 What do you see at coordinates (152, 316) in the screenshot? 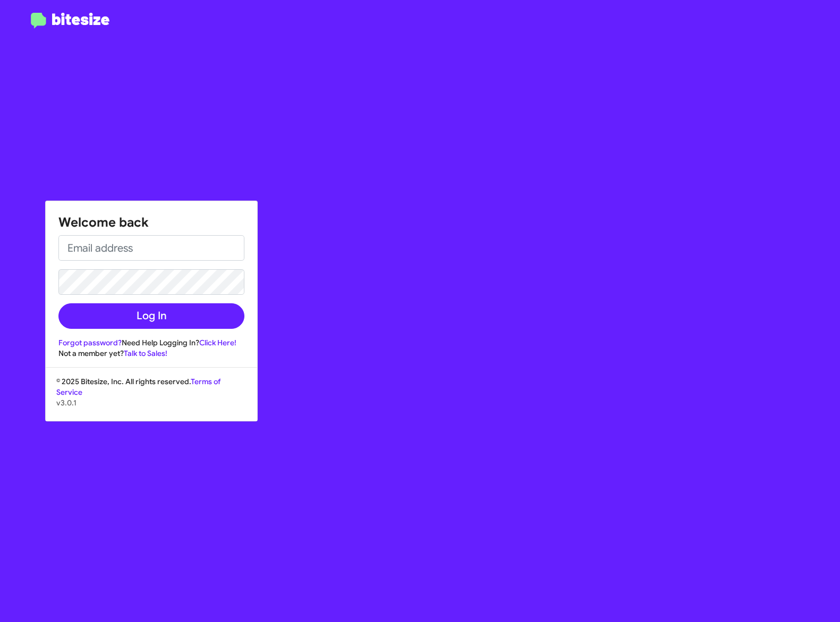
I see `button: Log In` at bounding box center [152, 316].